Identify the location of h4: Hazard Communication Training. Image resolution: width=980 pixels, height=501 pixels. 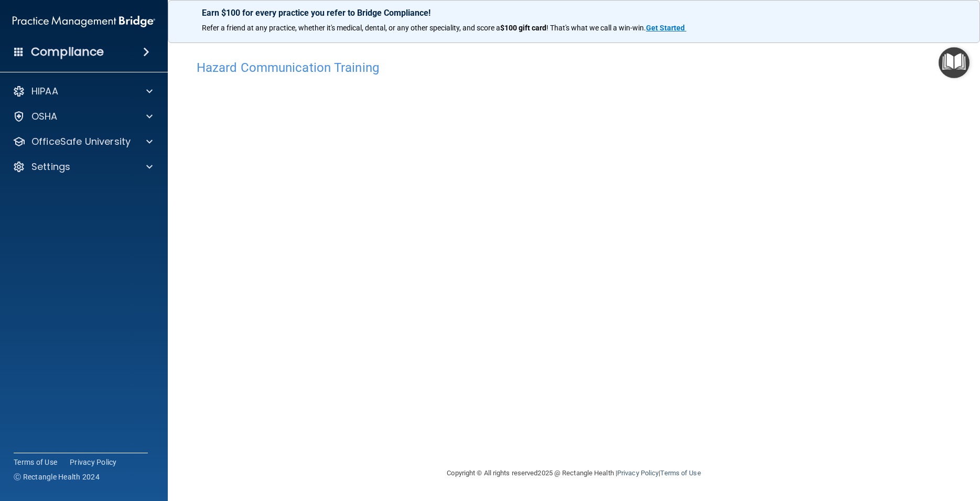
(574, 68).